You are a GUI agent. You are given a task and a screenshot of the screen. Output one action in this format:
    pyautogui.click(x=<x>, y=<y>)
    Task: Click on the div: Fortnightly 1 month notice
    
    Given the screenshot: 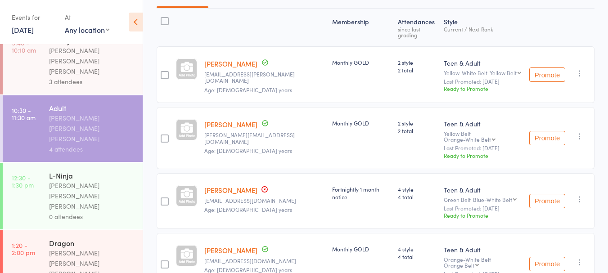 What is the action you would take?
    pyautogui.click(x=361, y=193)
    